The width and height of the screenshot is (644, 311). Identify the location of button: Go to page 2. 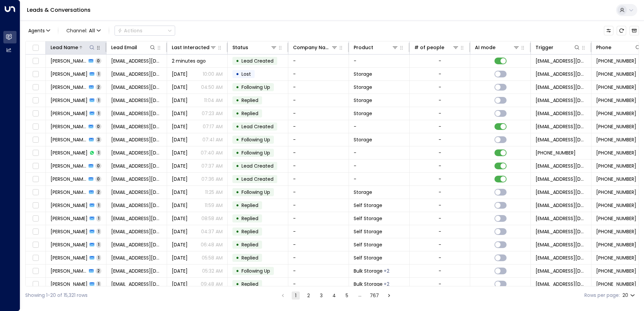
(309, 296).